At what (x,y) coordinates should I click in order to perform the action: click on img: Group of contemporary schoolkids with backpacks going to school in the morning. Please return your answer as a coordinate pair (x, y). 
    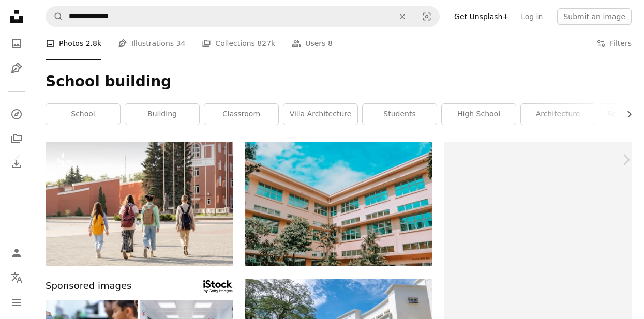
    Looking at the image, I should click on (139, 204).